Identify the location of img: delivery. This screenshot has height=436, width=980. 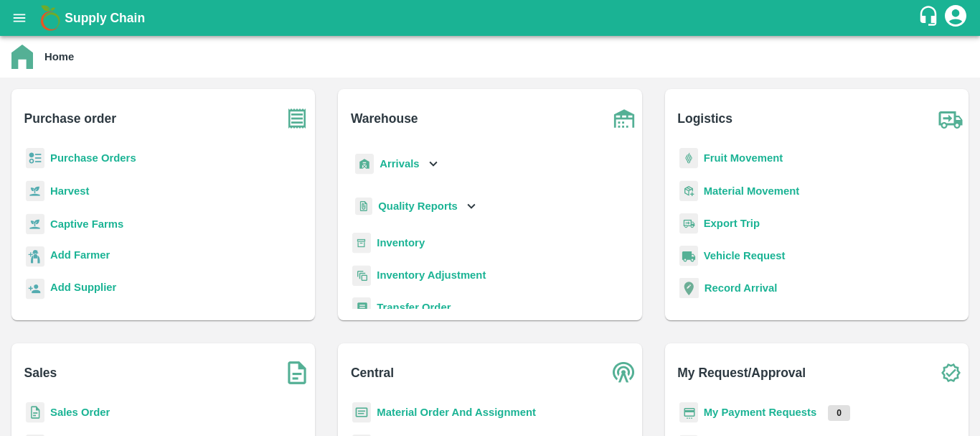
(689, 223).